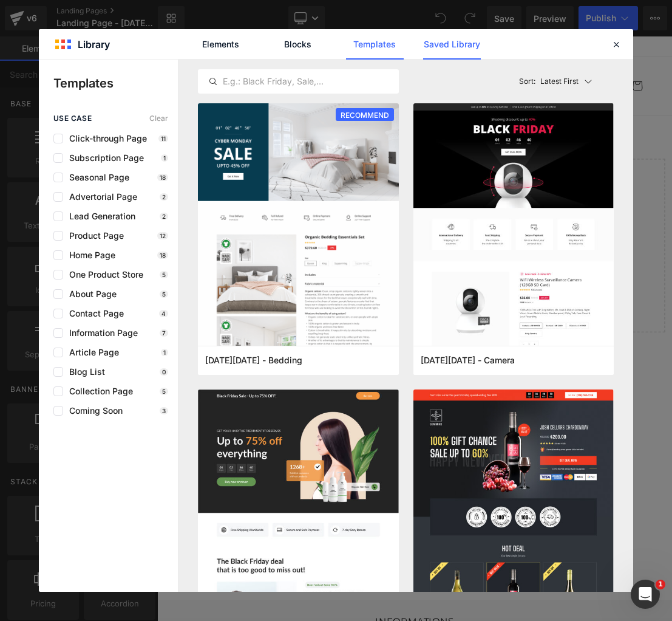 The height and width of the screenshot is (621, 672). I want to click on img: DENYRA, so click(127, 71).